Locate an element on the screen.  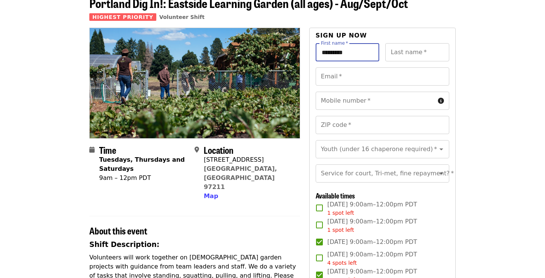
strong: Shift Description: is located at coordinates (124, 244).